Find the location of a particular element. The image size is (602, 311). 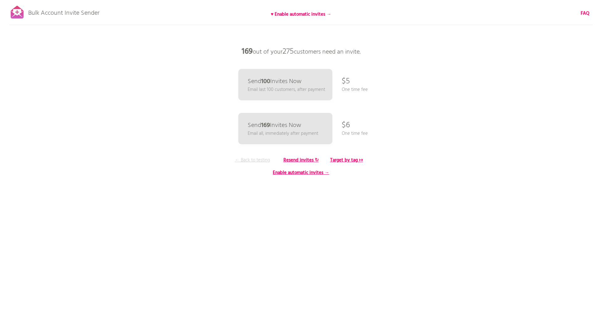

p: $6 is located at coordinates (346, 125).